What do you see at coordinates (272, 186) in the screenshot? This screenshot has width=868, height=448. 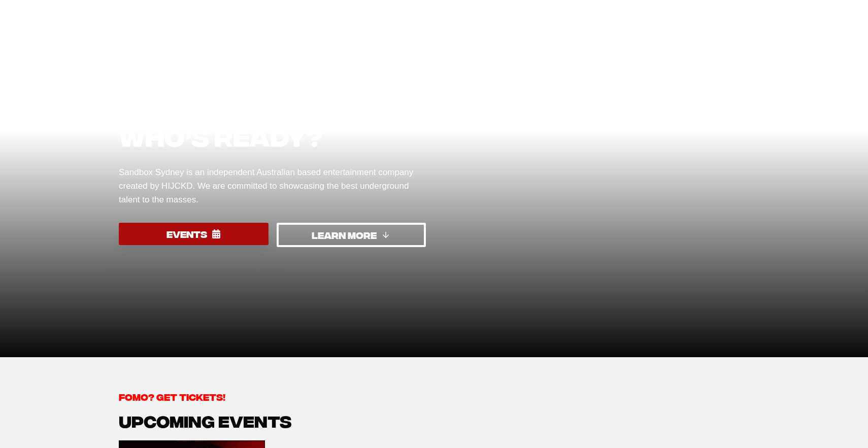 I see `p: Sandbox Sydney is an independent Australian based entertainment company created by HIJCKD. We are...` at bounding box center [272, 186].